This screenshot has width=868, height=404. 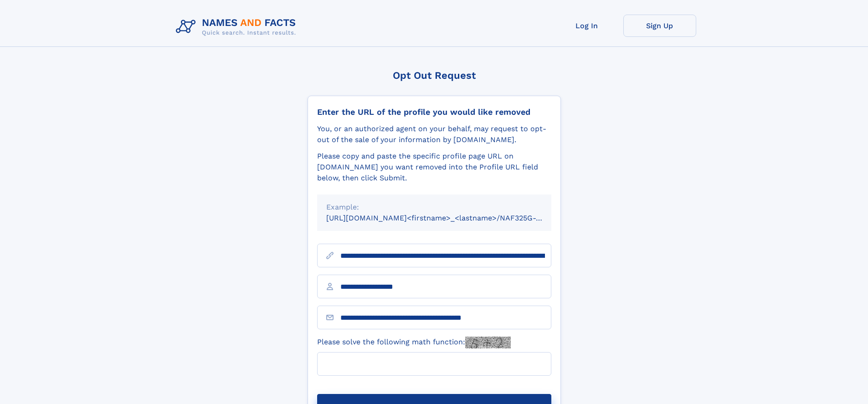 What do you see at coordinates (587, 26) in the screenshot?
I see `a: Log In` at bounding box center [587, 26].